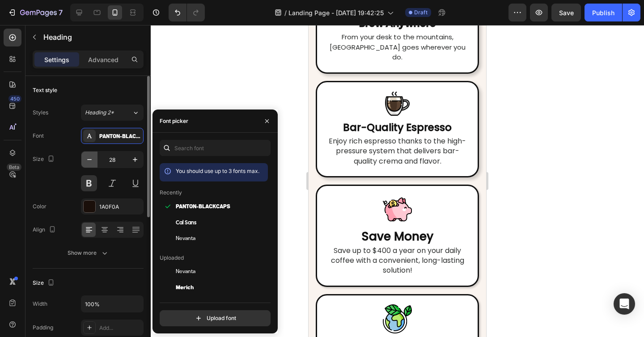  I want to click on div: Show more, so click(88, 253).